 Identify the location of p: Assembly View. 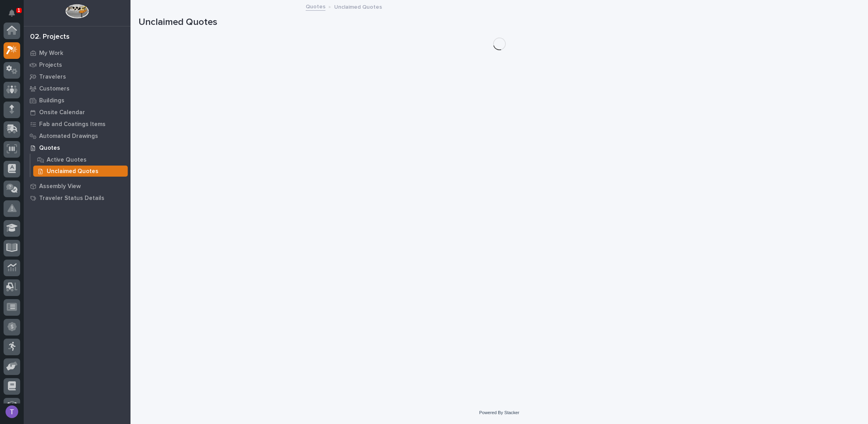
(60, 187).